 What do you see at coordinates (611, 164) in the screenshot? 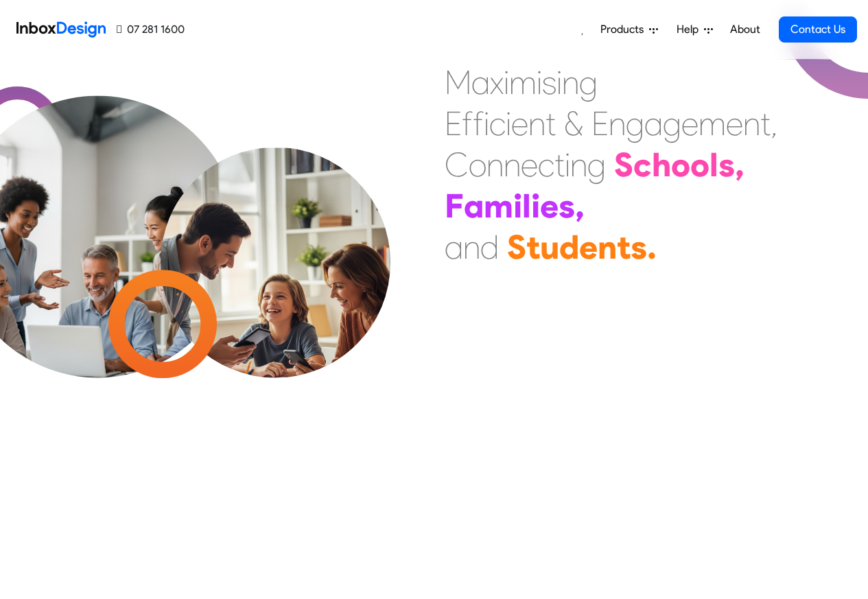
I see `div: Maximising Efficient & Engagement, Connecting Schools, Families, and Students.` at bounding box center [611, 164].